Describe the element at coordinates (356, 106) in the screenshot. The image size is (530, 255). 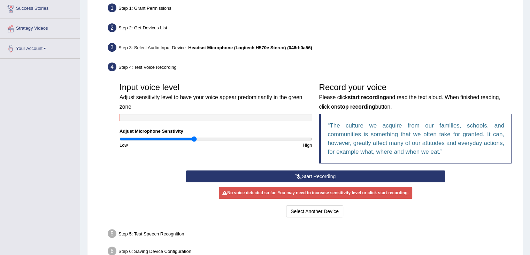
I see `b: stop recording` at that location.